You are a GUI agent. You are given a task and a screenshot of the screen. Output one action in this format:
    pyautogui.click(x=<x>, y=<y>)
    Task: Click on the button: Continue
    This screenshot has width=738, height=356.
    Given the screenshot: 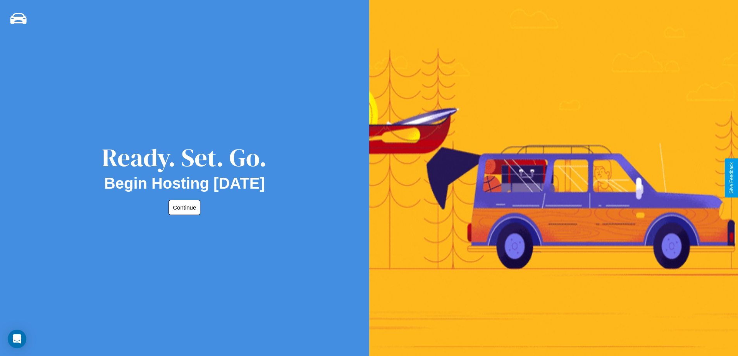 What is the action you would take?
    pyautogui.click(x=184, y=207)
    